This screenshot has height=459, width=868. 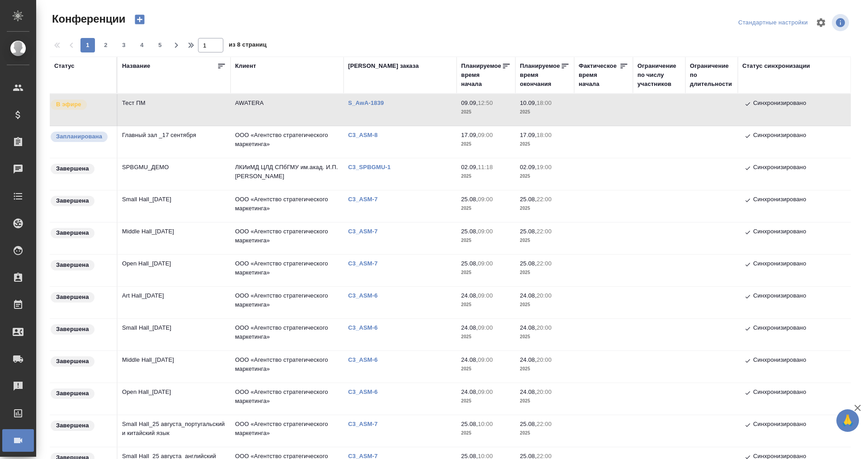 What do you see at coordinates (174, 110) in the screenshot?
I see `td: Тест ПМ` at bounding box center [174, 110].